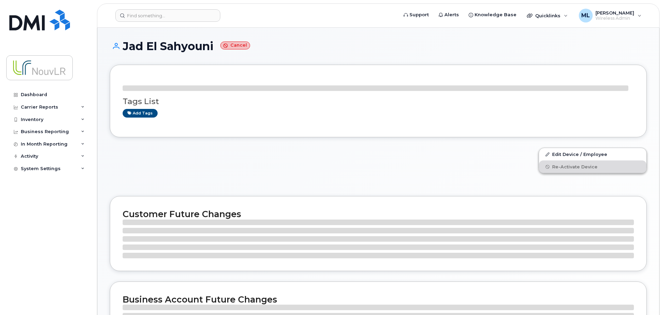 Image resolution: width=663 pixels, height=315 pixels. I want to click on button: Re-Activate Device, so click(592, 167).